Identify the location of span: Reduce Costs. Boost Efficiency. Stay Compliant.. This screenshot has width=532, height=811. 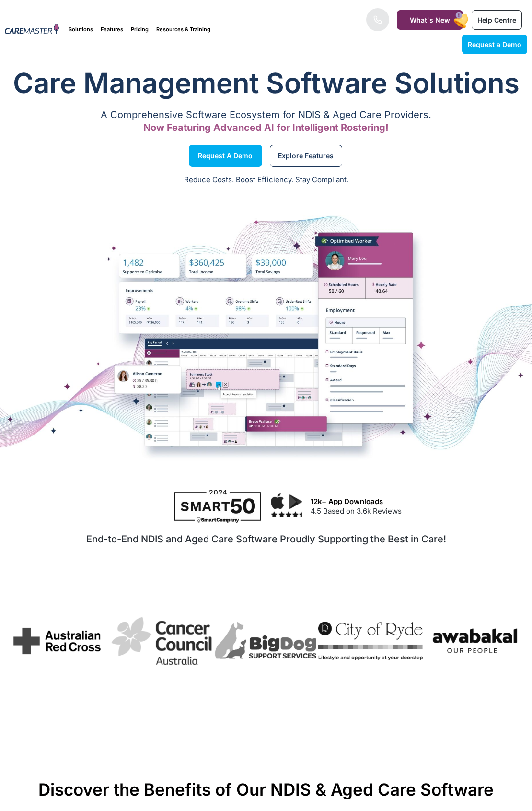
(266, 179).